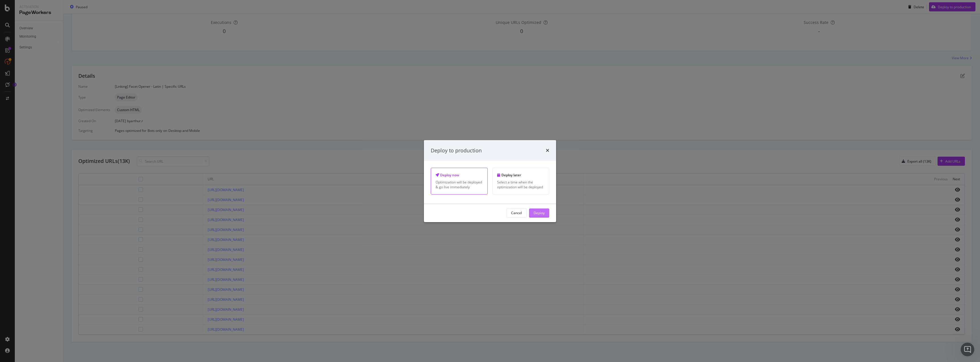 The width and height of the screenshot is (980, 362). What do you see at coordinates (547, 151) in the screenshot?
I see `div: times` at bounding box center [547, 151].